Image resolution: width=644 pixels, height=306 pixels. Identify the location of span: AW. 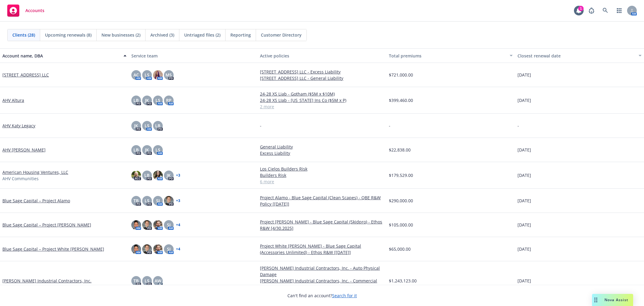
(158, 280).